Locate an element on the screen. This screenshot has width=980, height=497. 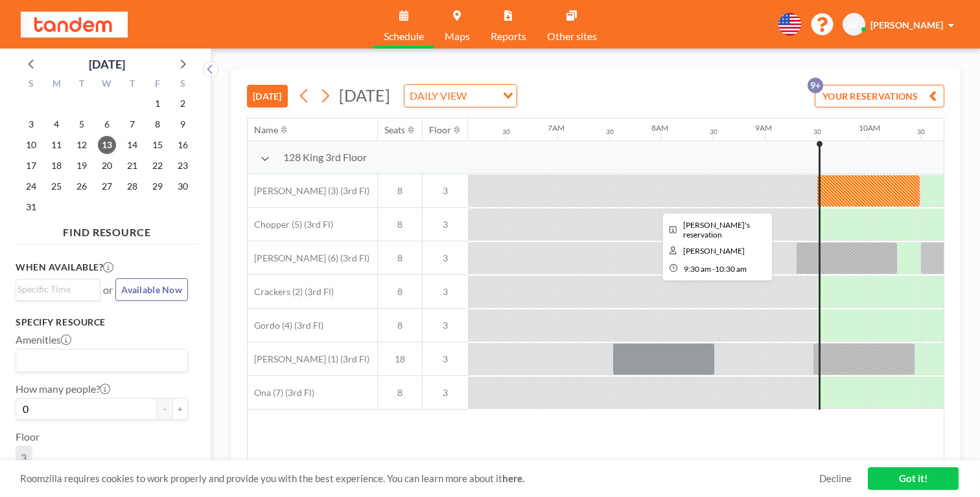
span: Monday, August 18, 2025 is located at coordinates (56, 166).